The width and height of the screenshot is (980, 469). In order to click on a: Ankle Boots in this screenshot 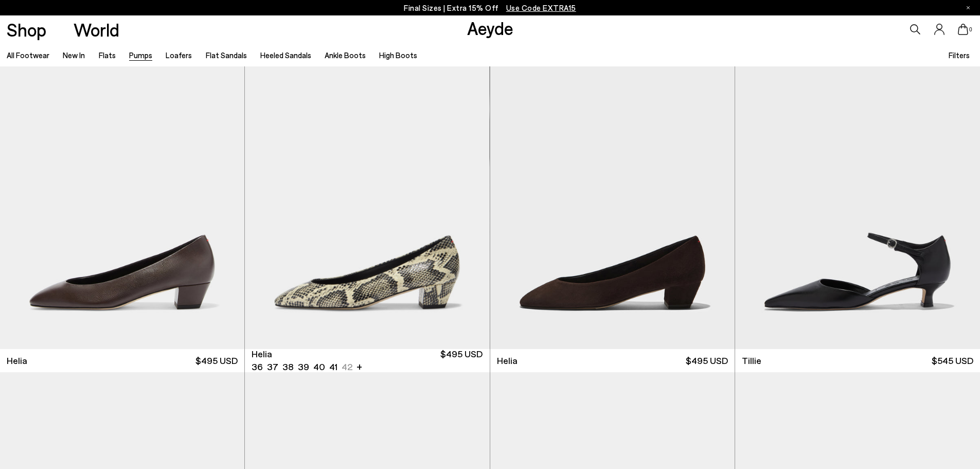, I will do `click(345, 55)`.